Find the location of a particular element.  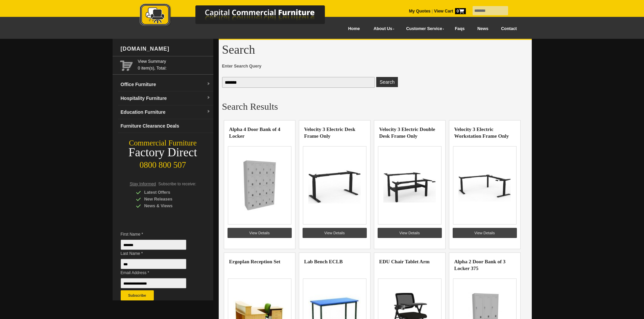

a: Velocity 3 Electric Workstation Frame Only is located at coordinates (482, 133).